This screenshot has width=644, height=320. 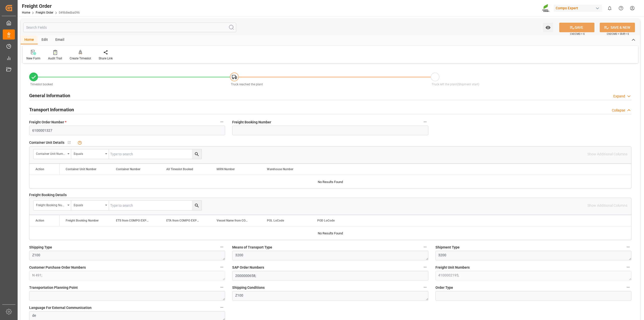 What do you see at coordinates (628, 267) in the screenshot?
I see `button: Freight Unit Numbers` at bounding box center [628, 267].